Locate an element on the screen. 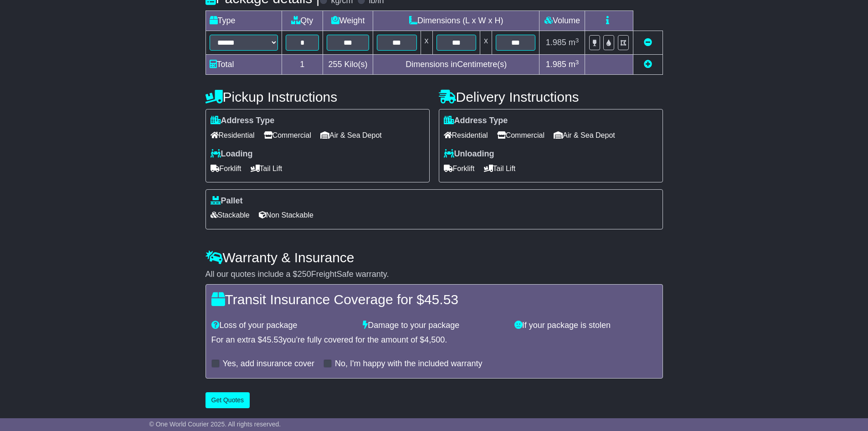 This screenshot has width=868, height=431. td: Dimensions (L x W x H) is located at coordinates (456, 21).